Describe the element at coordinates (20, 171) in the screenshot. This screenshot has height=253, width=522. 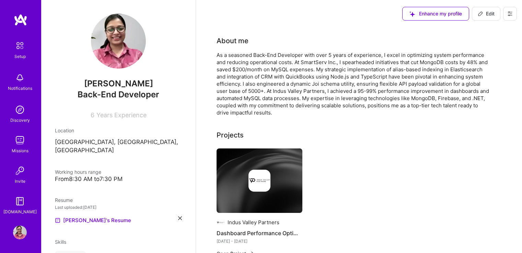
I see `img: Invite` at that location.